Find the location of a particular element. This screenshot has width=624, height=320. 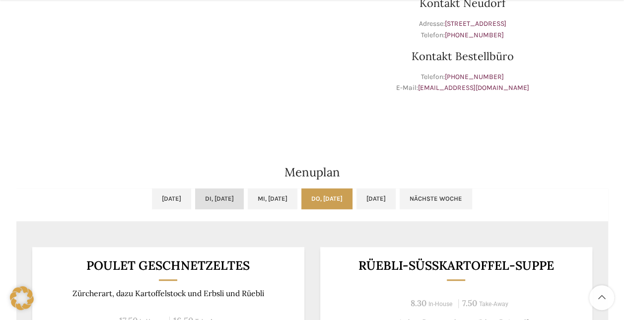

a: Nächste Woche is located at coordinates (436, 199).